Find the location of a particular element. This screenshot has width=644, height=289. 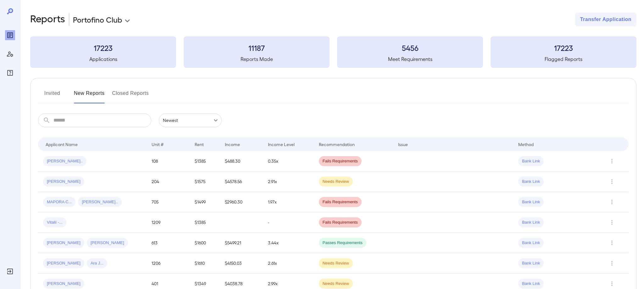

button: Closed Reports is located at coordinates (130, 96).